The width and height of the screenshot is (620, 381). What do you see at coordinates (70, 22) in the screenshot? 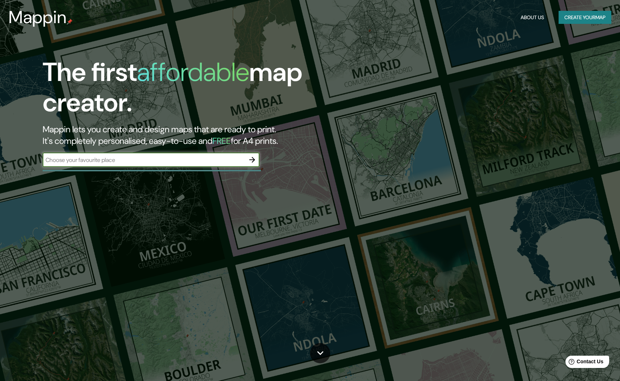
I see `img: mappin-pin` at bounding box center [70, 22].